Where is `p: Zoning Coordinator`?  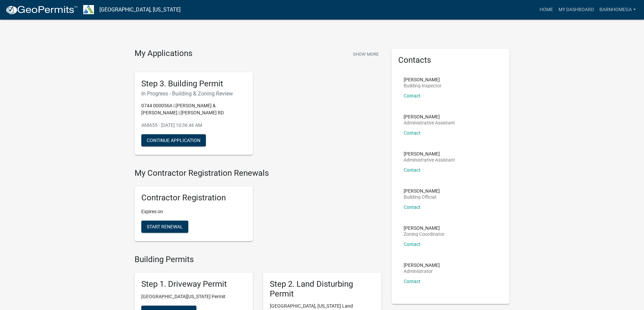 p: Zoning Coordinator is located at coordinates (424, 235).